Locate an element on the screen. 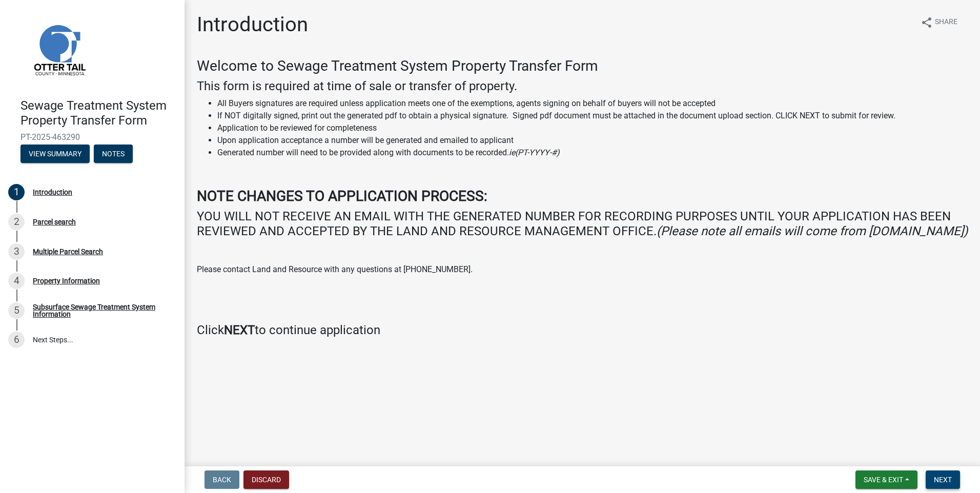 The width and height of the screenshot is (980, 493). div: 4 is located at coordinates (17, 281).